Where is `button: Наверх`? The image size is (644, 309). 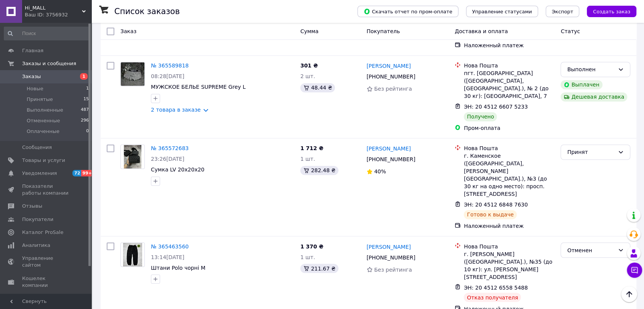
button: Наверх is located at coordinates (629, 295).